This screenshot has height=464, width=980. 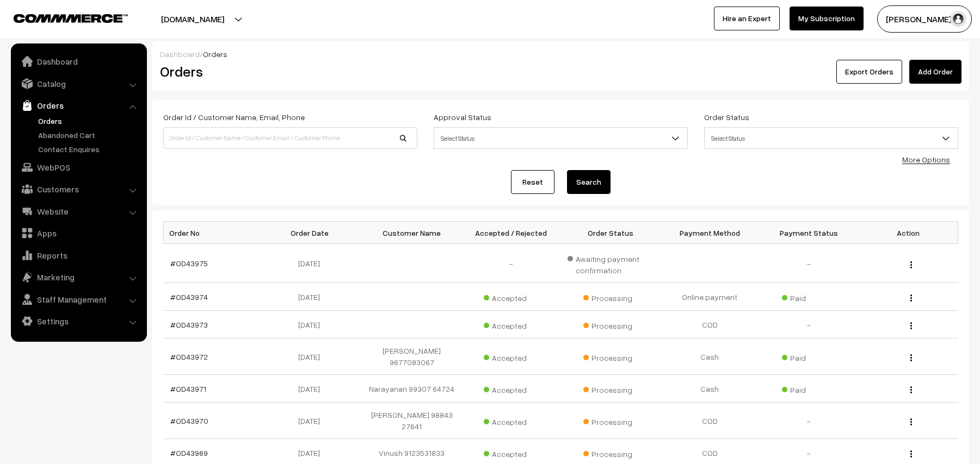 I want to click on input: Order Id / Customer Name / Customer Email / Customer Phone, so click(x=290, y=138).